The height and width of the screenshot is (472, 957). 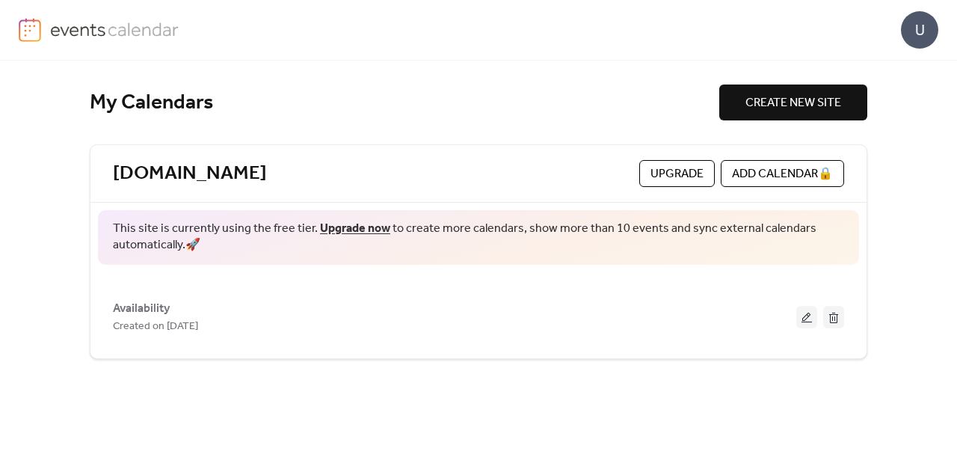 I want to click on div: U, so click(x=919, y=30).